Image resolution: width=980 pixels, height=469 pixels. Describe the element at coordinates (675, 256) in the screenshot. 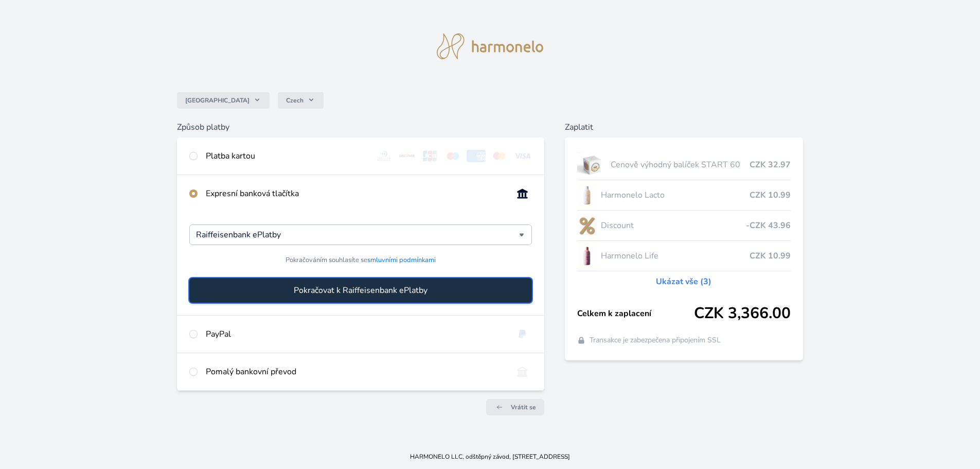

I see `span: Harmonelo Life` at that location.